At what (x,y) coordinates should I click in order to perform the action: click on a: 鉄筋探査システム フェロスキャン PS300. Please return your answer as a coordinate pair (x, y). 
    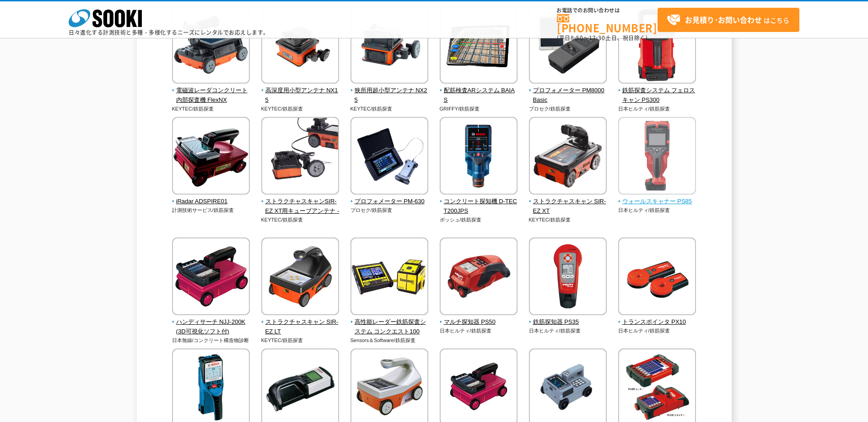
    Looking at the image, I should click on (656, 91).